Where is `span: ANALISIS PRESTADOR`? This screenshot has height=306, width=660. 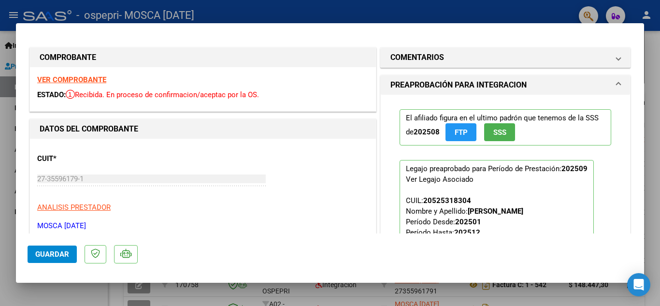
span: ANALISIS PRESTADOR is located at coordinates (74, 207).